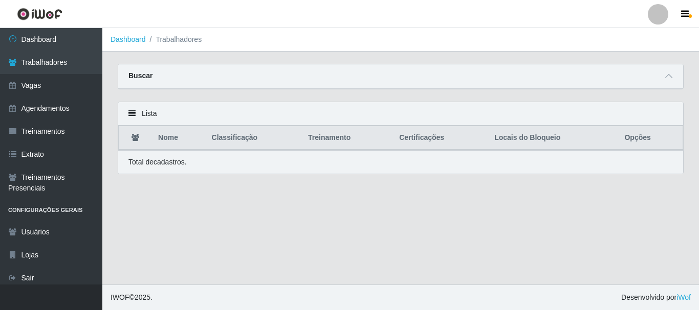  What do you see at coordinates (120, 298) in the screenshot?
I see `span: IWOF` at bounding box center [120, 298].